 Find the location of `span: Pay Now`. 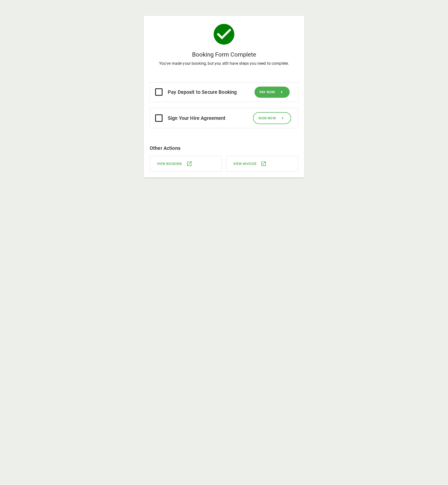

span: Pay Now is located at coordinates (267, 92).